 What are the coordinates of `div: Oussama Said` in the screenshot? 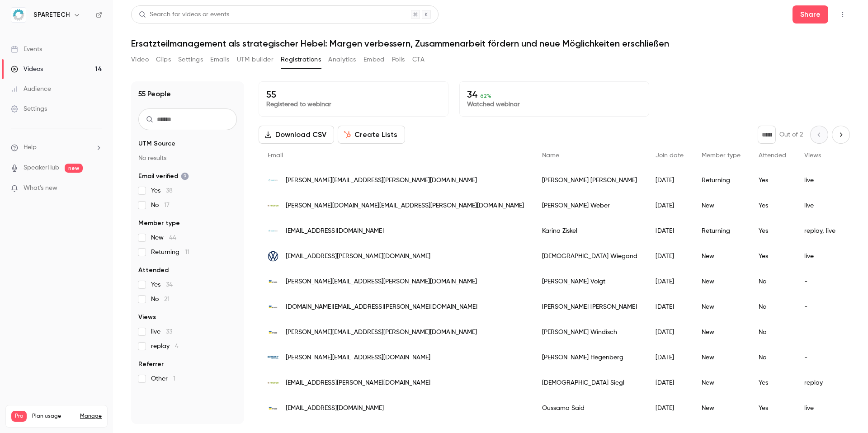 It's located at (590, 408).